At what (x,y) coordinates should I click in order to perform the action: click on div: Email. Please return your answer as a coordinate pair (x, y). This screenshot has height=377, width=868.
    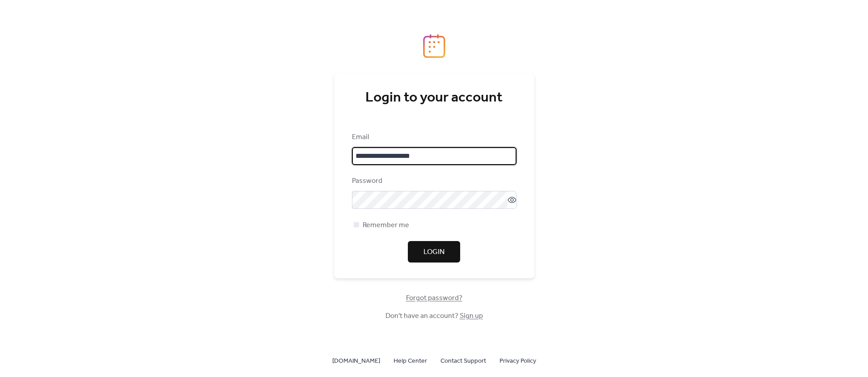
    Looking at the image, I should click on (433, 137).